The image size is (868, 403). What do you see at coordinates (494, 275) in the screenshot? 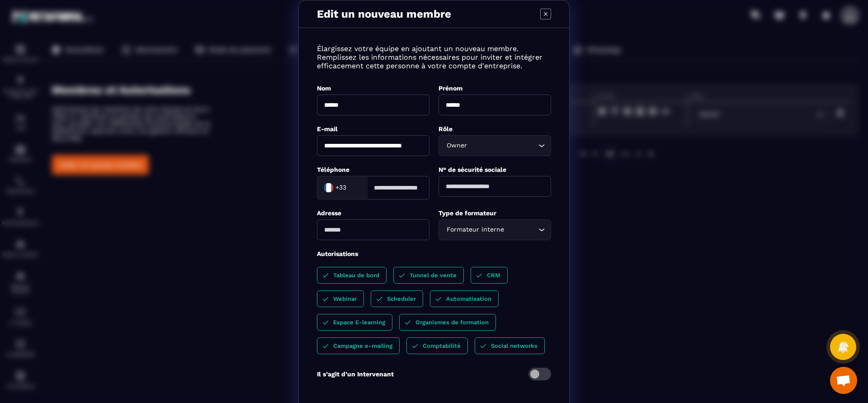
I see `p: CRM` at bounding box center [494, 275].